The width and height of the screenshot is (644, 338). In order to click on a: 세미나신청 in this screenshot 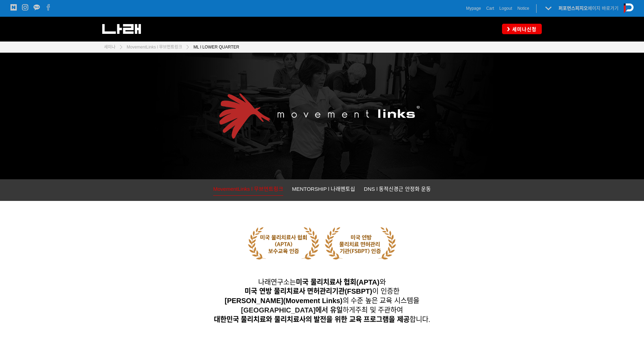, I will do `click(522, 29)`.